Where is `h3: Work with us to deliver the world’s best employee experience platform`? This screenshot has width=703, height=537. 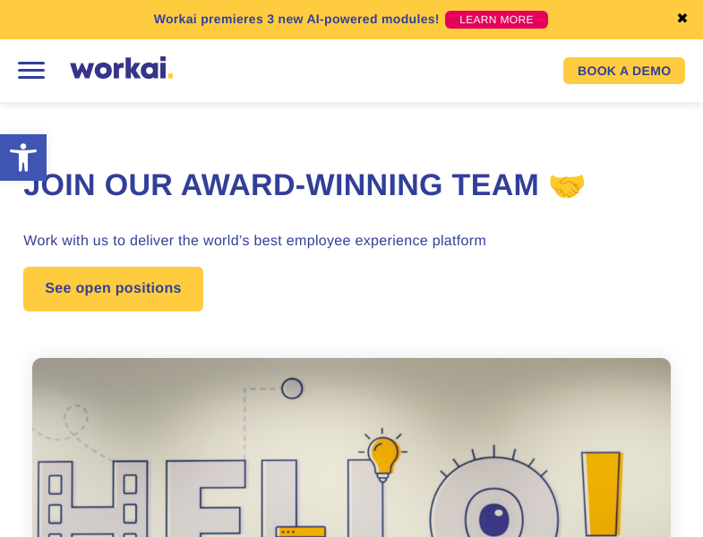
h3: Work with us to deliver the world’s best employee experience platform is located at coordinates (351, 242).